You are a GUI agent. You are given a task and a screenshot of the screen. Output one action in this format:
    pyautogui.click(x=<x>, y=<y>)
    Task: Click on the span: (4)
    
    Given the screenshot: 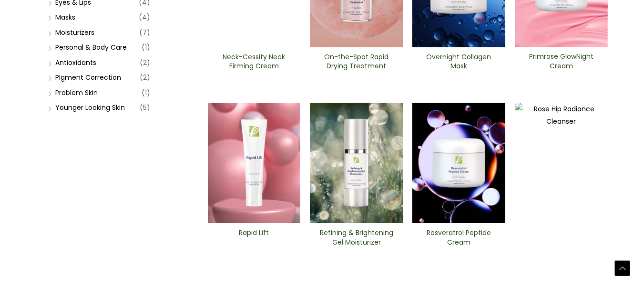 What is the action you would take?
    pyautogui.click(x=145, y=17)
    